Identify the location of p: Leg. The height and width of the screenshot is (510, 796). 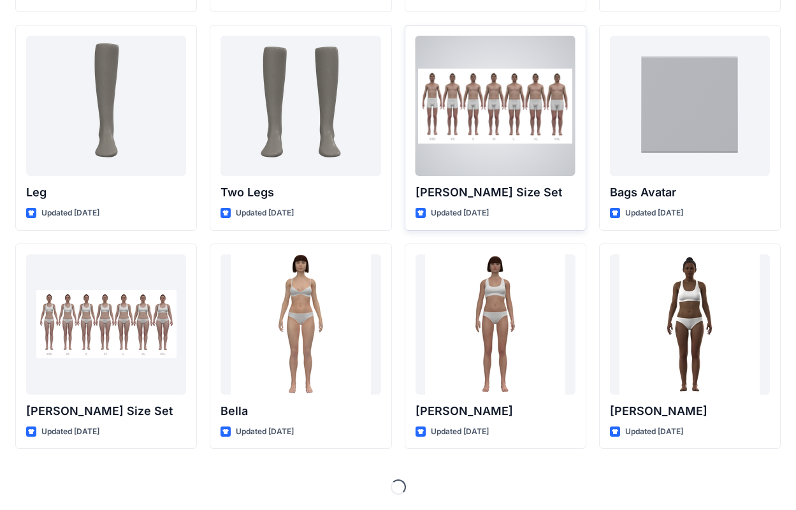
(106, 193).